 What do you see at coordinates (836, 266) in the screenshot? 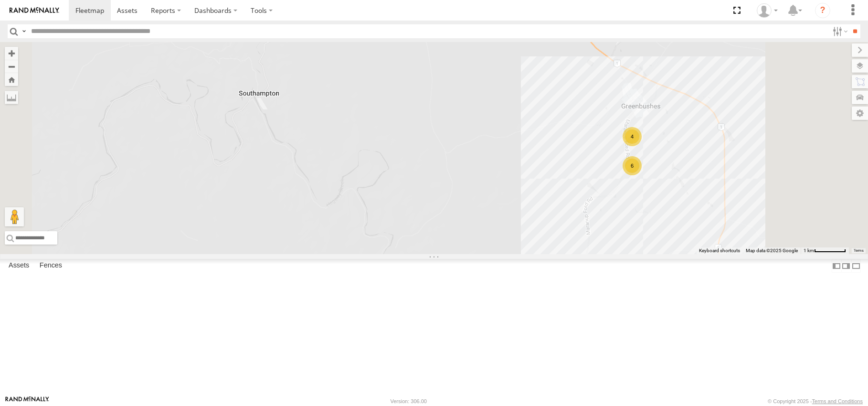
I see `label: Dock Summary Table to the Left` at bounding box center [836, 266].